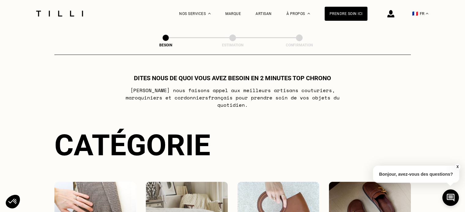 Image resolution: width=465 pixels, height=212 pixels. Describe the element at coordinates (233, 14) in the screenshot. I see `div: Marque` at that location.